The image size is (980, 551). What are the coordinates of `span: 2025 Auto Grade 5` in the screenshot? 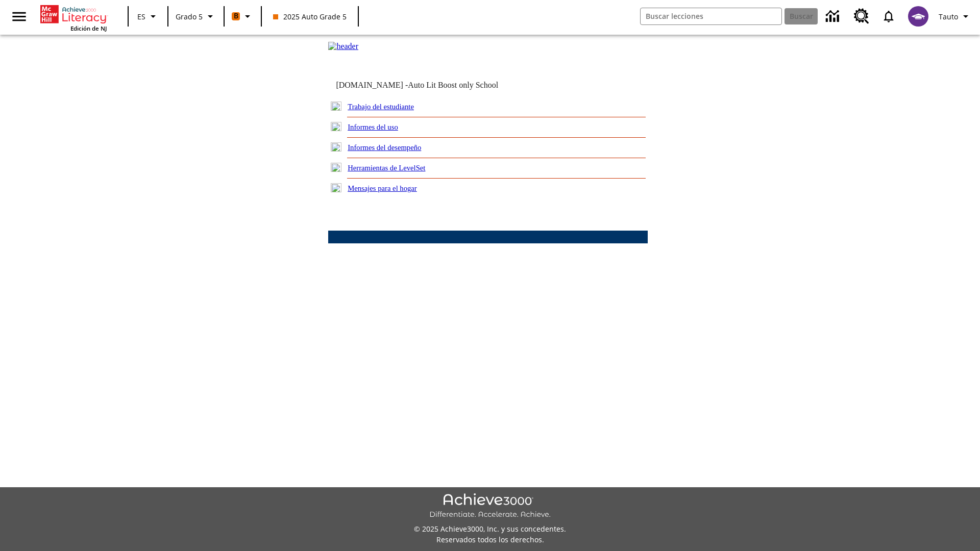 It's located at (310, 16).